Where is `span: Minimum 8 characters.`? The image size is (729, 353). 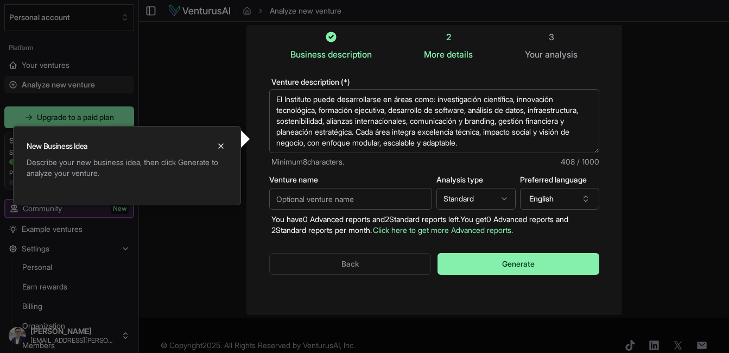
span: Minimum 8 characters. is located at coordinates (308, 162).